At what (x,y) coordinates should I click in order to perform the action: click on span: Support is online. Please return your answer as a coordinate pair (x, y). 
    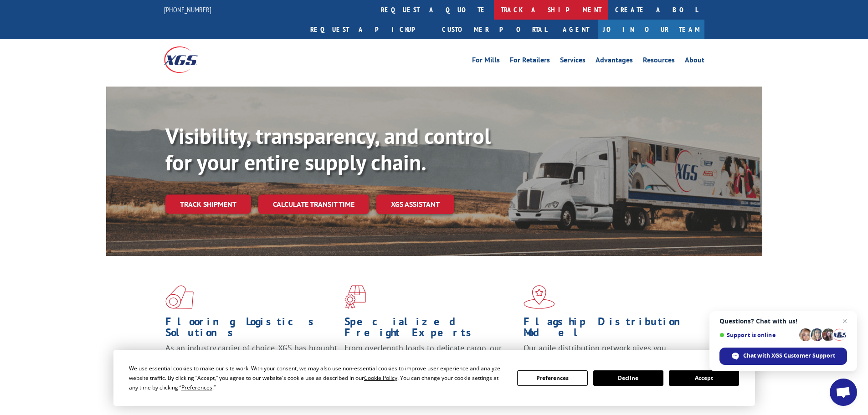
    Looking at the image, I should click on (758, 335).